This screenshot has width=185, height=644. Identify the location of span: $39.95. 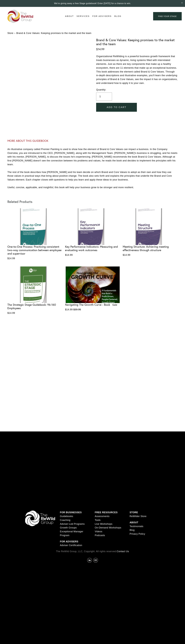
(77, 309).